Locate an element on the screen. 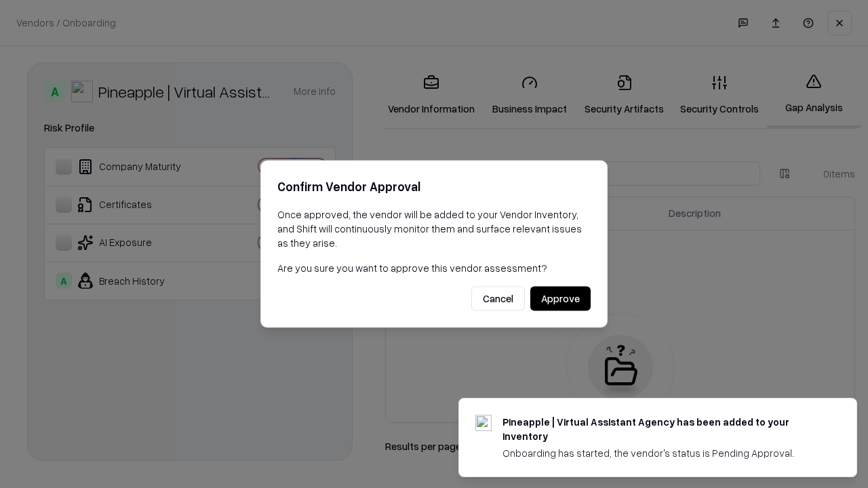 This screenshot has height=488, width=868. div: Onboarding has started, the vendor's status is Pending Approval. is located at coordinates (663, 453).